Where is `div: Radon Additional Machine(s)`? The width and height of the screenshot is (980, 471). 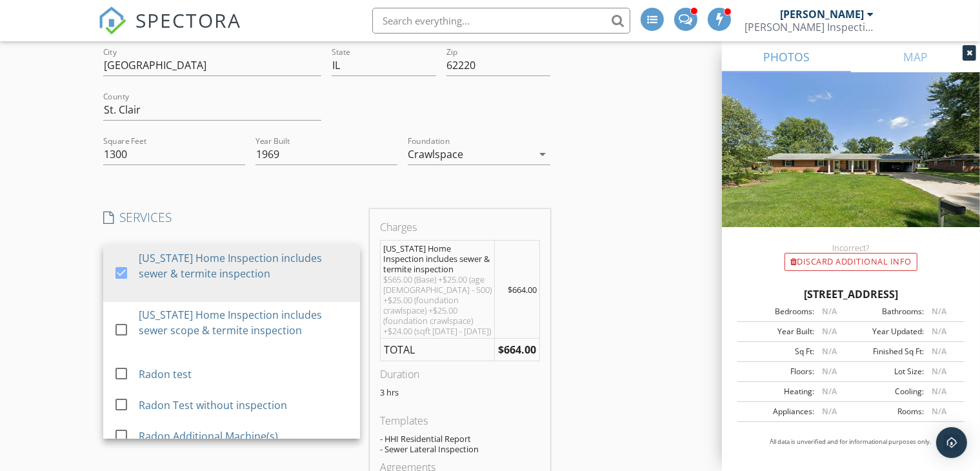 div: Radon Additional Machine(s) is located at coordinates (208, 436).